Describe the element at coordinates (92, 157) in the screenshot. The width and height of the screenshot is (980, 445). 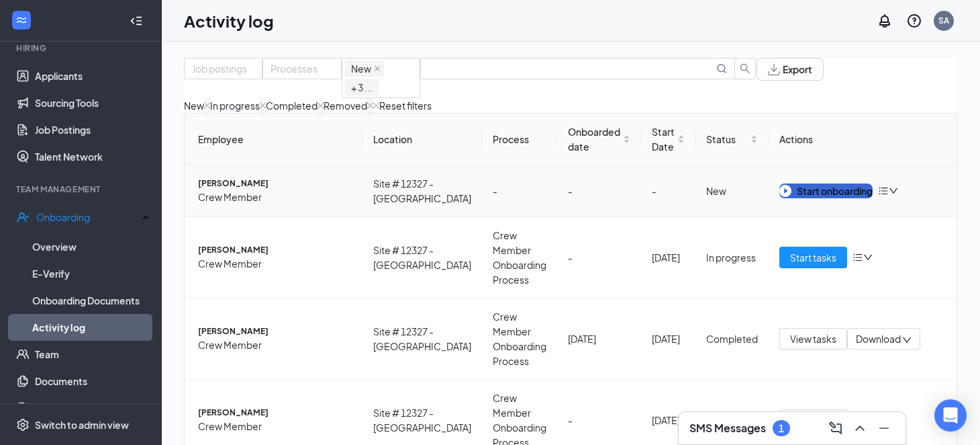
I see `a: Talent Network` at that location.